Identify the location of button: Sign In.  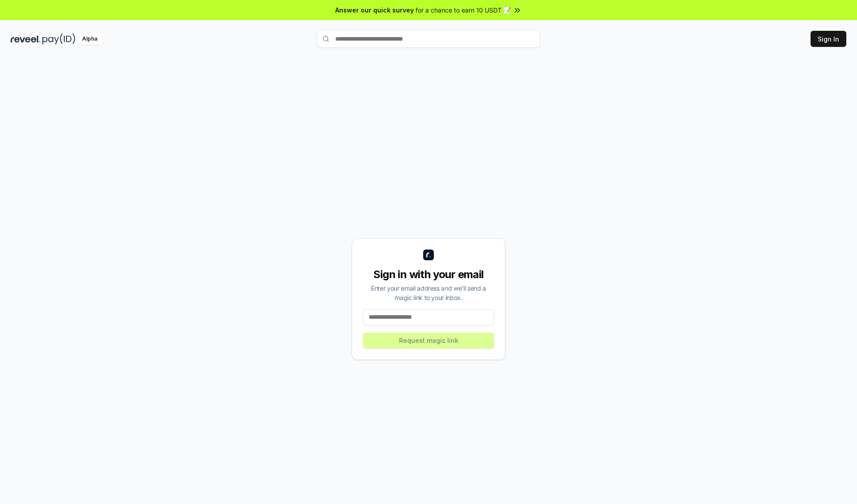
(829, 39).